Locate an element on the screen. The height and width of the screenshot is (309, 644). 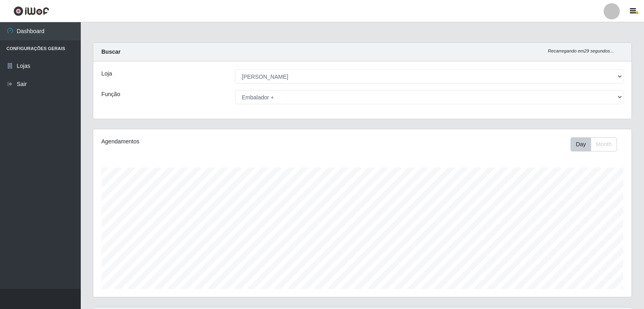
button: Day is located at coordinates (581, 144).